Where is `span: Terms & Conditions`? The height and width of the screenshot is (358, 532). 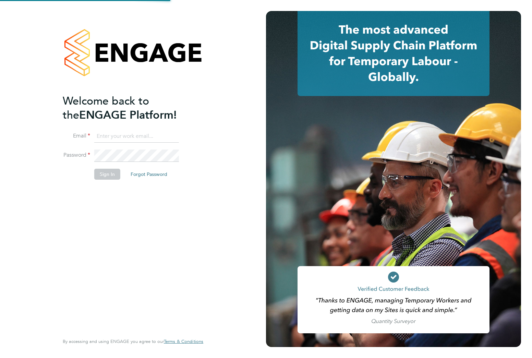 span: Terms & Conditions is located at coordinates (183, 341).